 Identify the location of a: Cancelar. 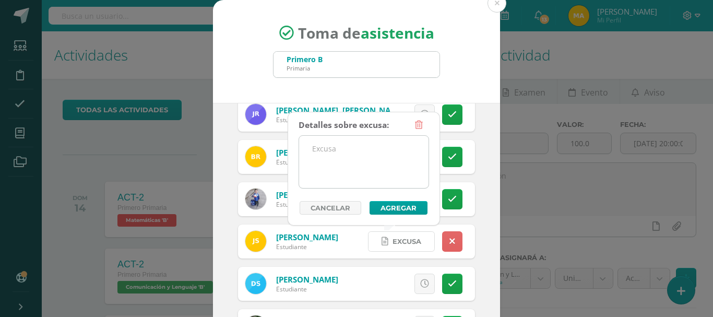
(331, 208).